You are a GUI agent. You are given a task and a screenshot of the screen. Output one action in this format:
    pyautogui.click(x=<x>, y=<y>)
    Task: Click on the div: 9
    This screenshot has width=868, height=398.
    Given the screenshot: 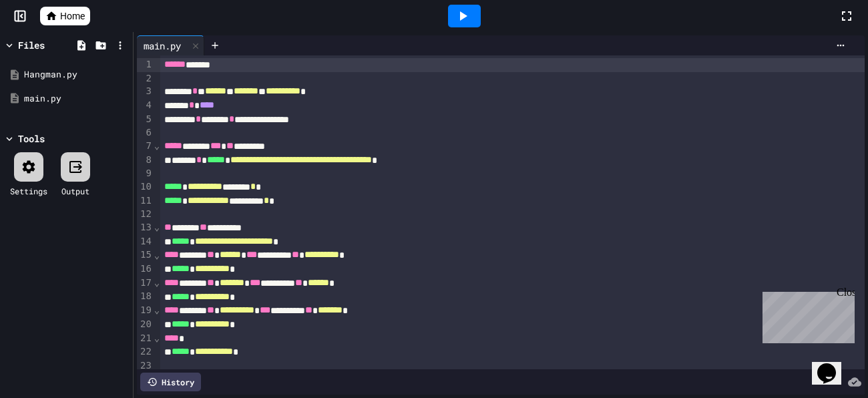 What is the action you would take?
    pyautogui.click(x=145, y=173)
    